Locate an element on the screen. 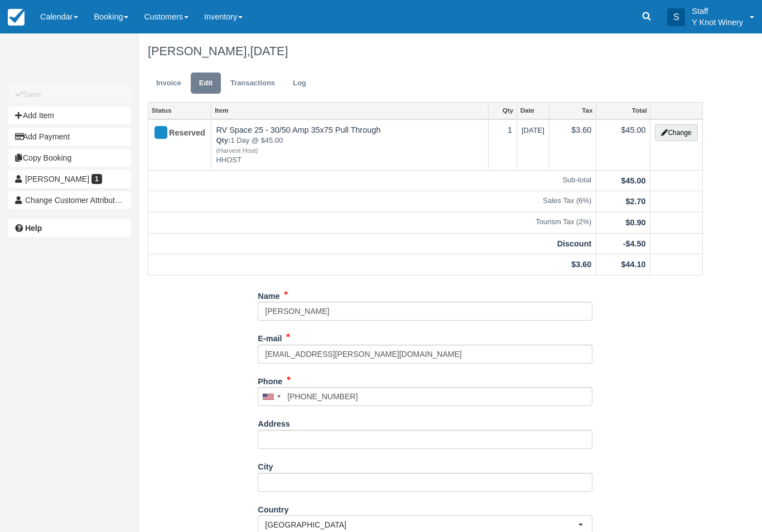 This screenshot has height=532, width=762. label: Name is located at coordinates (268, 295).